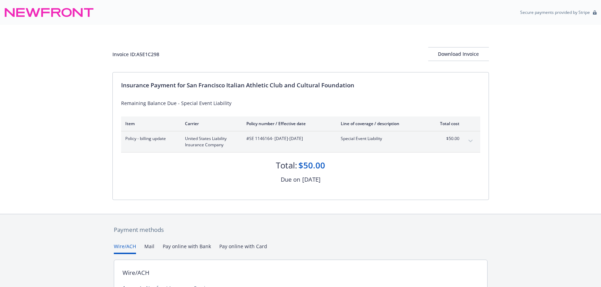 Image resolution: width=601 pixels, height=287 pixels. What do you see at coordinates (210, 142) in the screenshot?
I see `span: United States Liability Insurance Company` at bounding box center [210, 142].